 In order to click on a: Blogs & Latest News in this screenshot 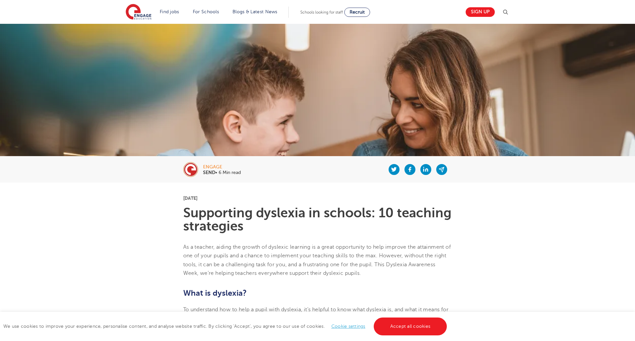, I will do `click(255, 12)`.